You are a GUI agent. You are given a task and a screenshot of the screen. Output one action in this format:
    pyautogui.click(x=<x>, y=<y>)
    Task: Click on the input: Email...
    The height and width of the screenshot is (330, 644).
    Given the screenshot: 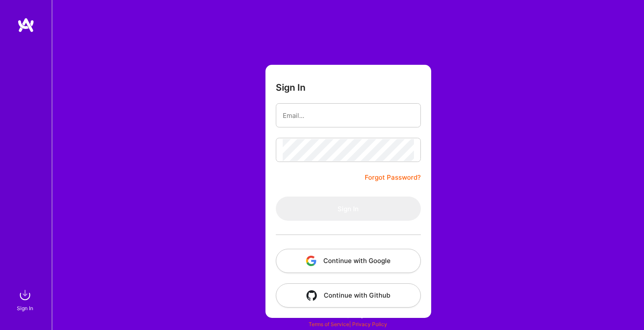 What is the action you would take?
    pyautogui.click(x=349, y=115)
    